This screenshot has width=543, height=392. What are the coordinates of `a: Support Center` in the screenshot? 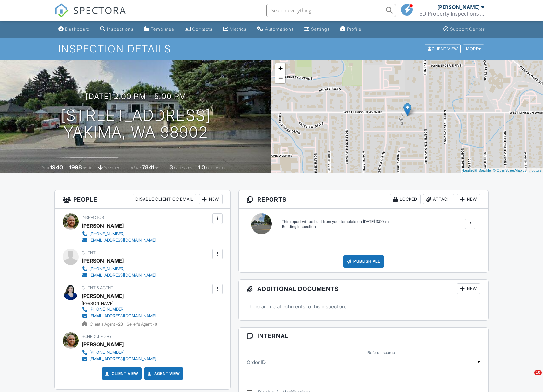 It's located at (464, 29).